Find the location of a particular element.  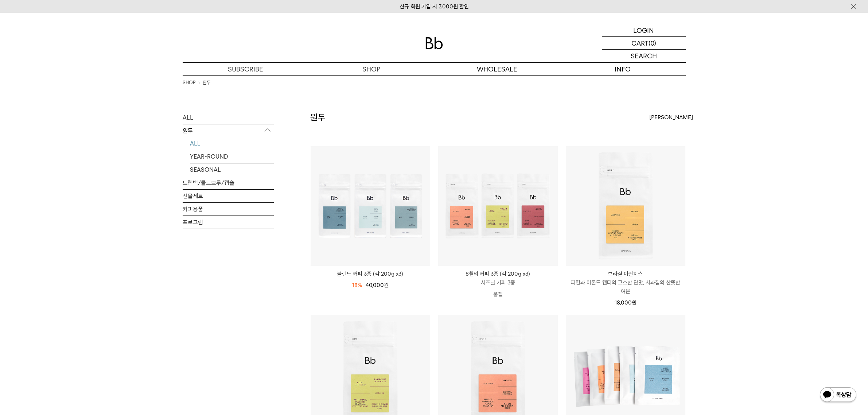

p: INFO is located at coordinates (622, 69).